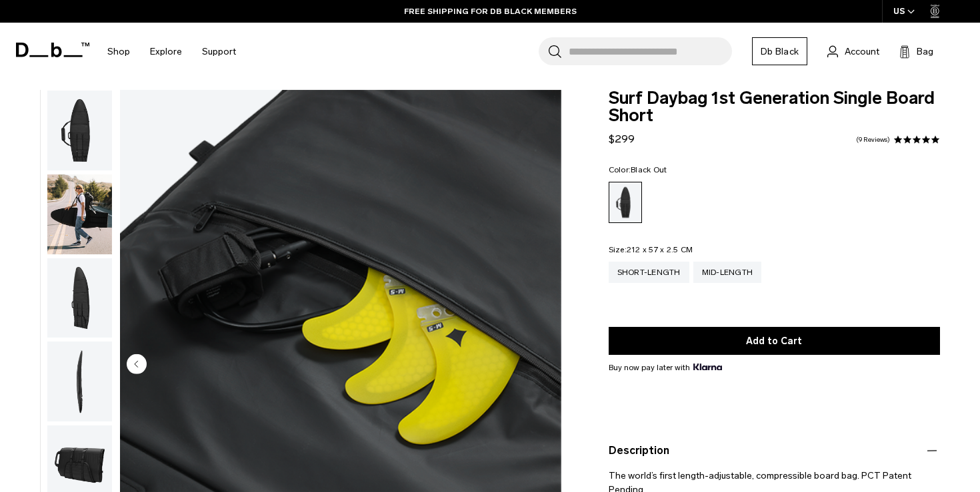 The height and width of the screenshot is (492, 980). What do you see at coordinates (118, 51) in the screenshot?
I see `a: Shop` at bounding box center [118, 51].